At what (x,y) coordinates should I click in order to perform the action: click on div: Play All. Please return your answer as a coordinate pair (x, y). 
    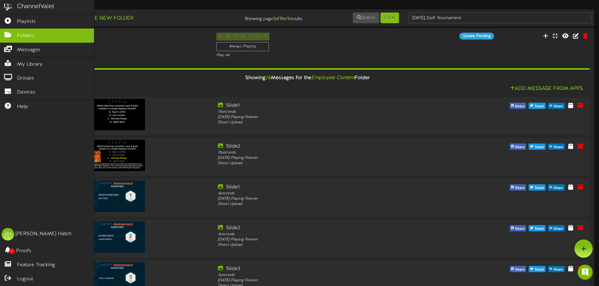
    Looking at the image, I should click on (307, 55).